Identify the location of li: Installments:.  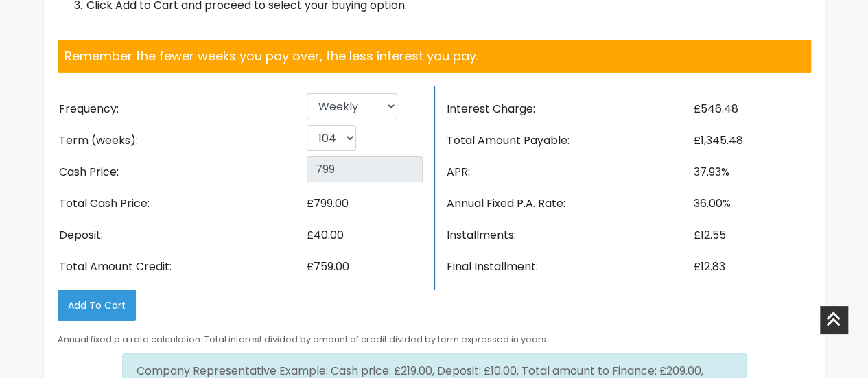
(568, 235).